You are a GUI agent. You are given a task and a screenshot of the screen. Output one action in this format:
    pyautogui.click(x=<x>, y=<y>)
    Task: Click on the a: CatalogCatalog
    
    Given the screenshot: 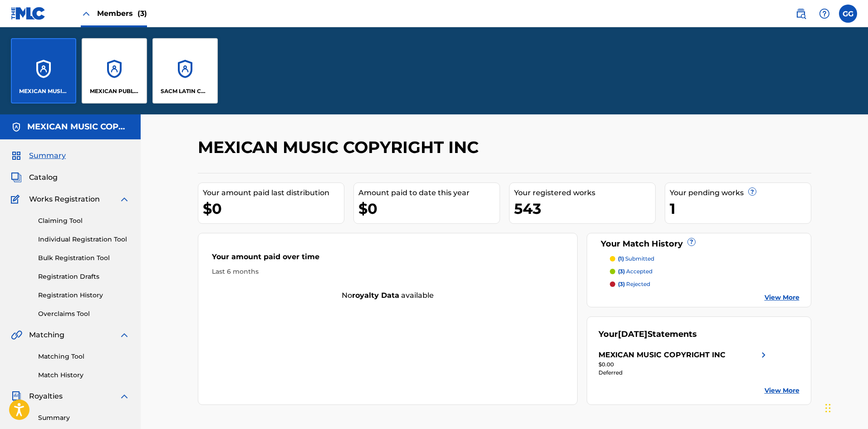 What is the action you would take?
    pyautogui.click(x=34, y=177)
    